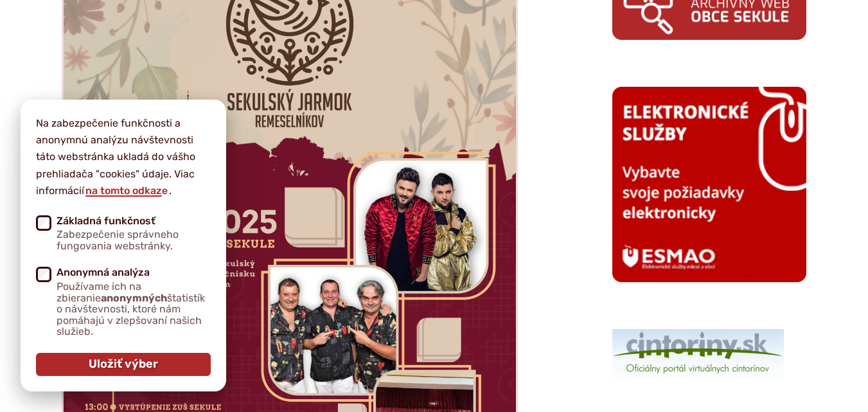  What do you see at coordinates (134, 233) in the screenshot?
I see `span: Základná funkčnosť` at bounding box center [134, 233].